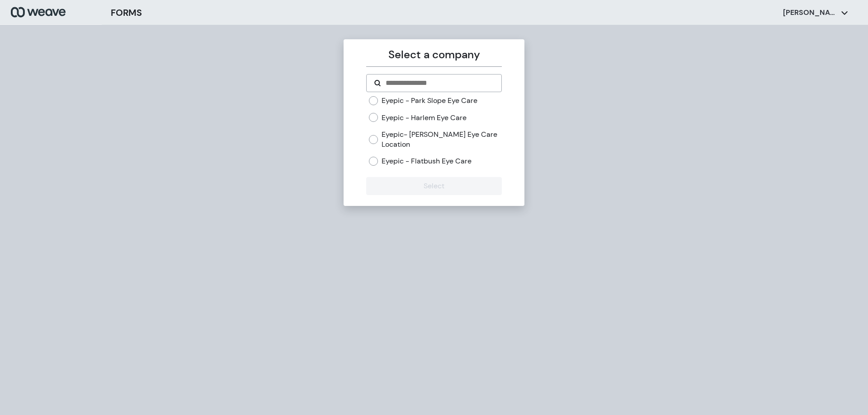  I want to click on label: Eyepic - Harlem Eye Care, so click(424, 118).